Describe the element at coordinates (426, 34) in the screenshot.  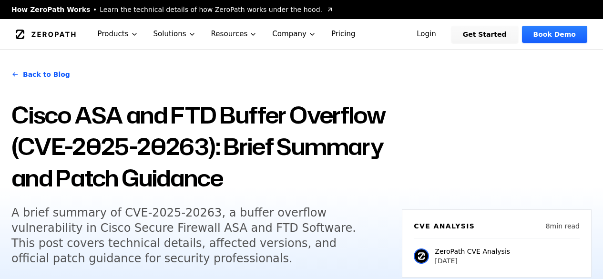
I see `a: Login` at that location.